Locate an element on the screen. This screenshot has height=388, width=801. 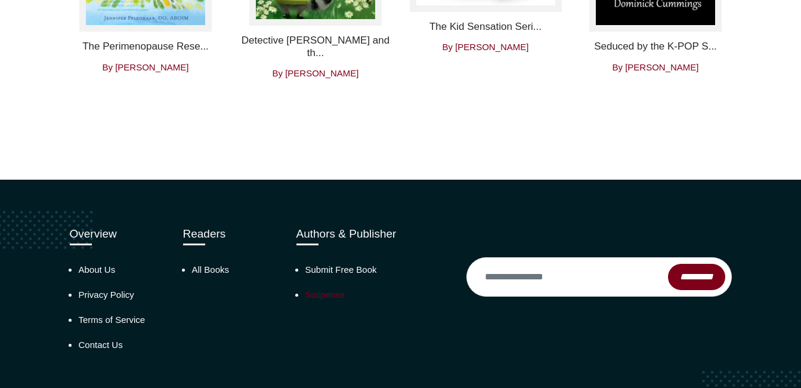
h4: Seduced by the K-POP S... is located at coordinates (656, 47).